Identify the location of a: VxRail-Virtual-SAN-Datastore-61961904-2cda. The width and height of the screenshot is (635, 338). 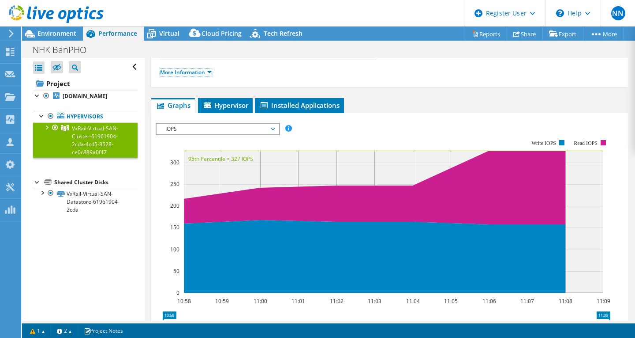
(85, 201).